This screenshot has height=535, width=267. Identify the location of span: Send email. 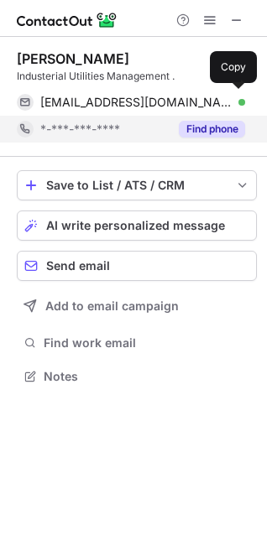
(78, 266).